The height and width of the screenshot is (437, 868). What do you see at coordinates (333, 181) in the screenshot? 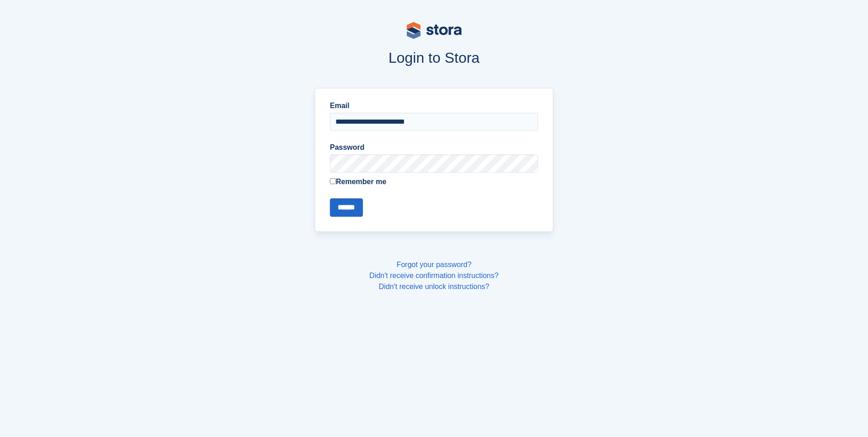
I see `input: Remember me` at bounding box center [333, 181].